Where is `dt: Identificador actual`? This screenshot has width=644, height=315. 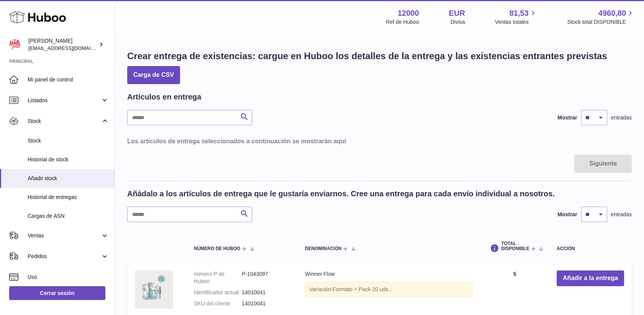 dt: Identificador actual is located at coordinates (218, 292).